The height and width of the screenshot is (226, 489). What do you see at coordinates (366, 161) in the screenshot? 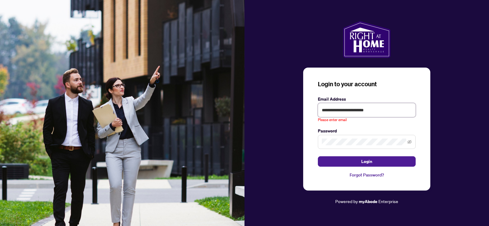
I see `button: Login` at bounding box center [366, 161].